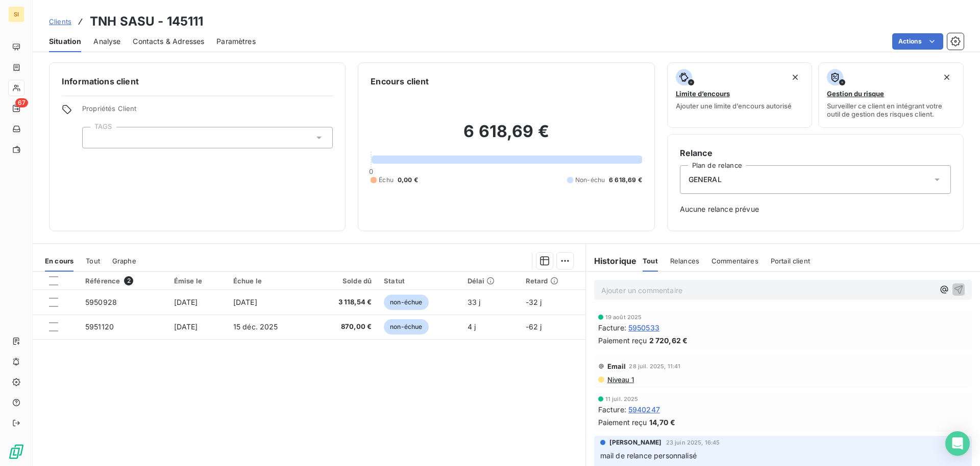 Image resolution: width=980 pixels, height=466 pixels. Describe the element at coordinates (644, 409) in the screenshot. I see `span: 5940247` at that location.